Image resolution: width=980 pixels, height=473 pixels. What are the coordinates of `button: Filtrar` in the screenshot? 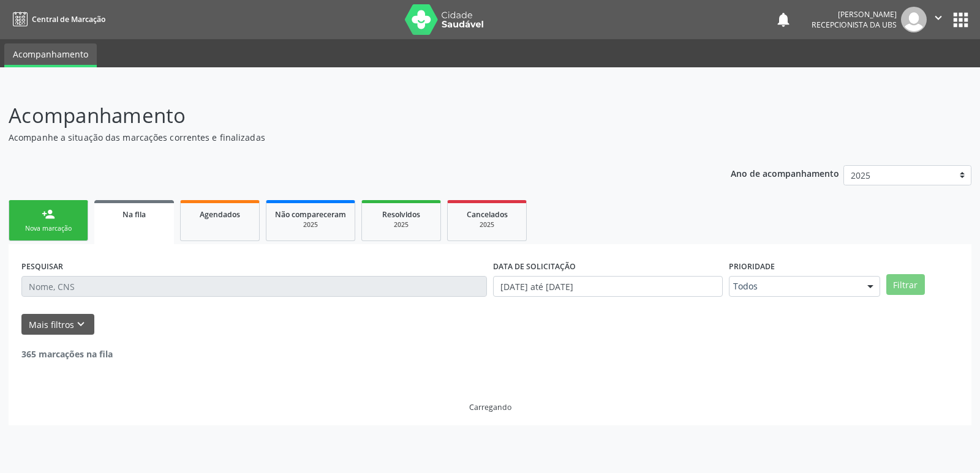 It's located at (905, 284).